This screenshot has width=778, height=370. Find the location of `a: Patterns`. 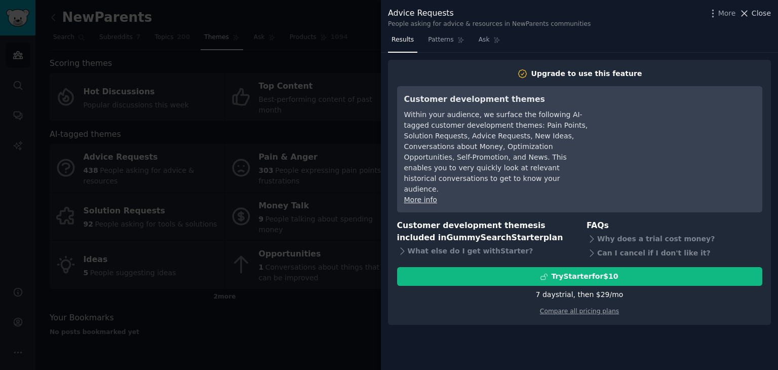

a: Patterns is located at coordinates (446, 42).